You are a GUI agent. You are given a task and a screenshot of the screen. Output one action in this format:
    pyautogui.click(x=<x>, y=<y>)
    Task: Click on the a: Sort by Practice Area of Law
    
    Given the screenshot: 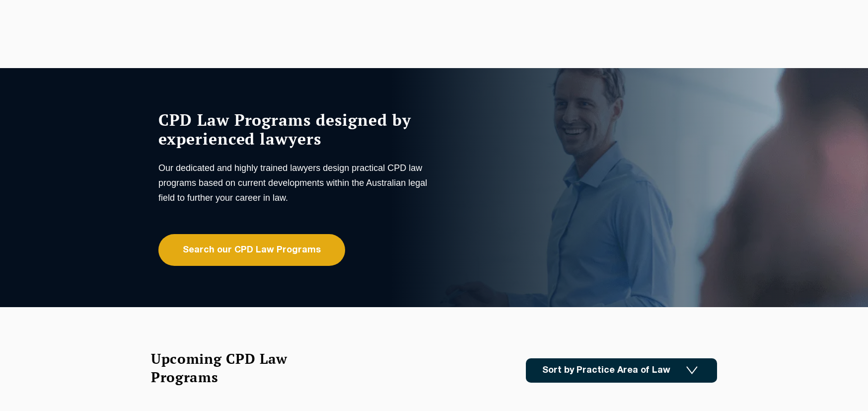 What is the action you would take?
    pyautogui.click(x=621, y=370)
    